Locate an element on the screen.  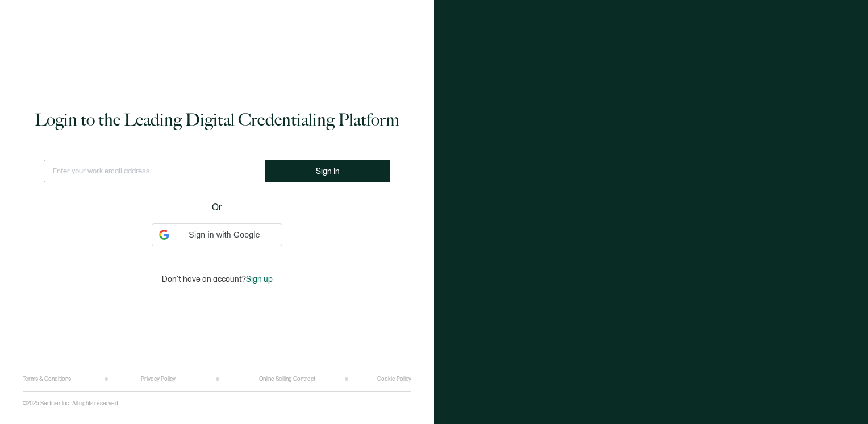
span: Sign in with Google is located at coordinates (225, 235).